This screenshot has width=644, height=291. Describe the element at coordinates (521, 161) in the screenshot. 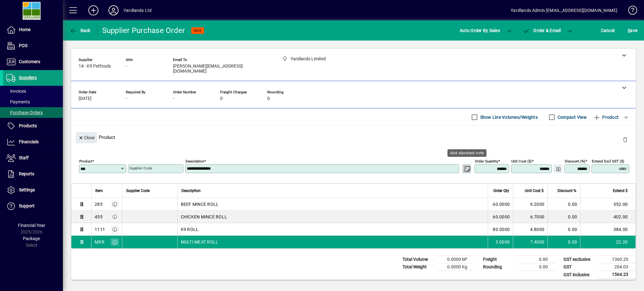

I see `mat-label: Unit Cost ($)` at that location.